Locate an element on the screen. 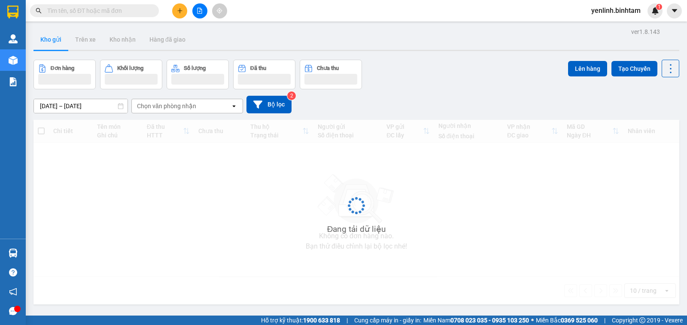 This screenshot has width=687, height=325. svg: open is located at coordinates (234, 106).